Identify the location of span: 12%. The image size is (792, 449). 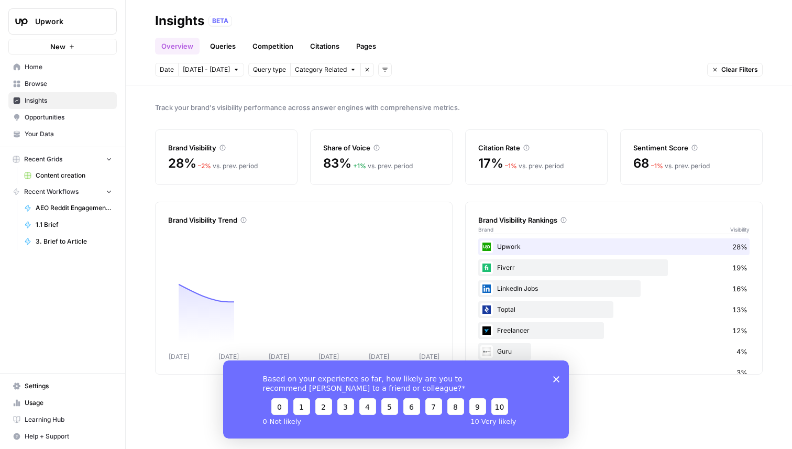
(740, 331).